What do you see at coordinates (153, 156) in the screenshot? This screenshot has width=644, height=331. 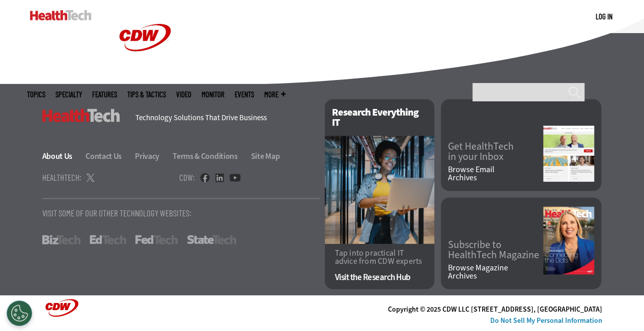 I see `a: Privacy` at bounding box center [153, 156].